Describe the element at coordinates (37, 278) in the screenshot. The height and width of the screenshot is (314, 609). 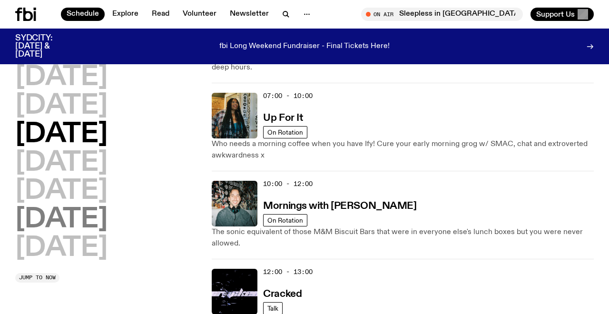
I see `button: Jump to now` at that location.